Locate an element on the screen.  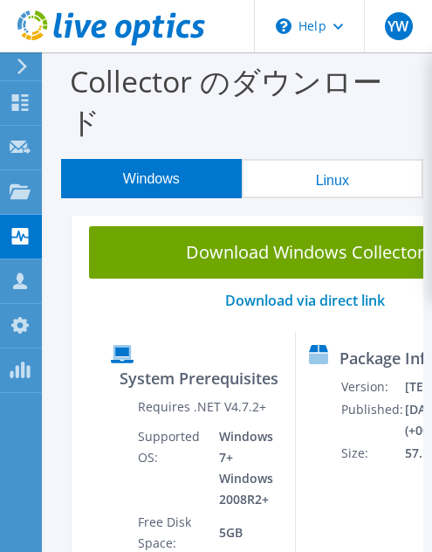
a: Download via direct link is located at coordinates (305, 300).